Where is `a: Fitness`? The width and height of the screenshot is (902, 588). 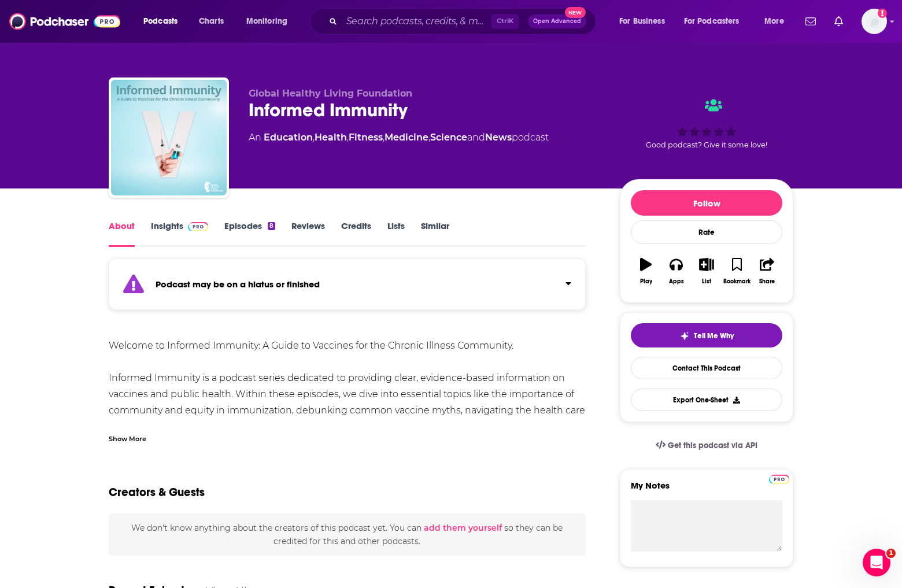
a: Fitness is located at coordinates (365, 137).